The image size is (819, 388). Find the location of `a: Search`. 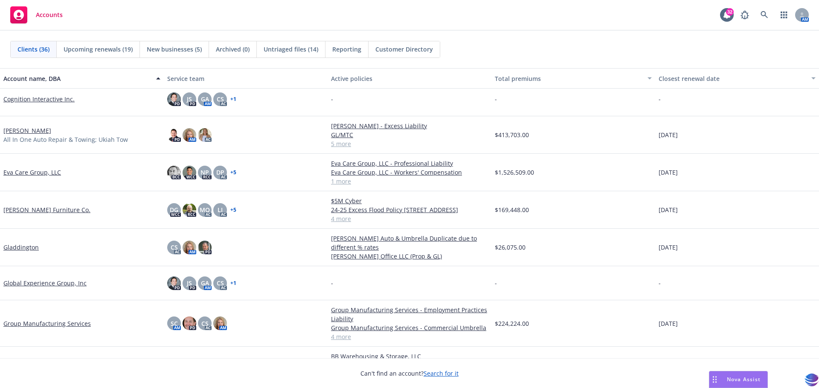

a: Search is located at coordinates (764, 15).